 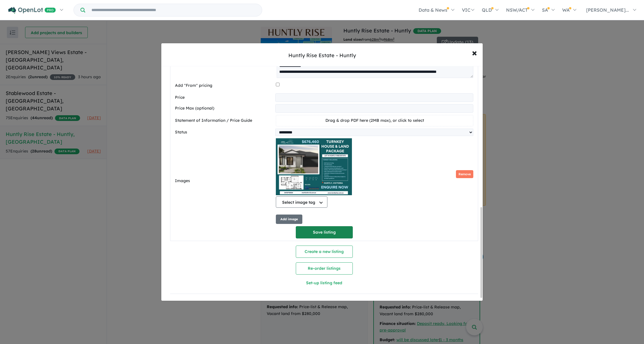 What do you see at coordinates (289, 219) in the screenshot?
I see `button: Add image` at bounding box center [289, 219].